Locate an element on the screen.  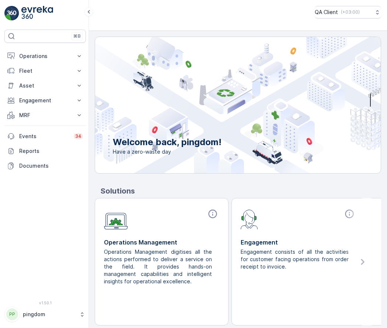
button: QA Client(+03:00) is located at coordinates (348, 12).